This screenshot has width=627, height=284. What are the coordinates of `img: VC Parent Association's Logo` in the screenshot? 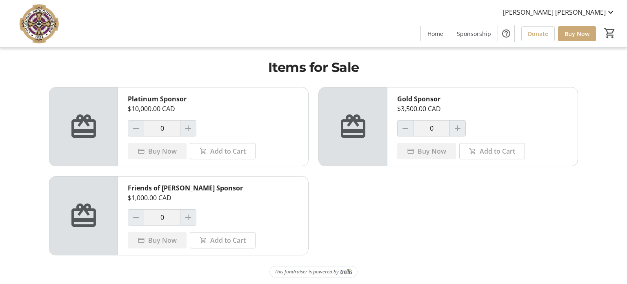 It's located at (41, 24).